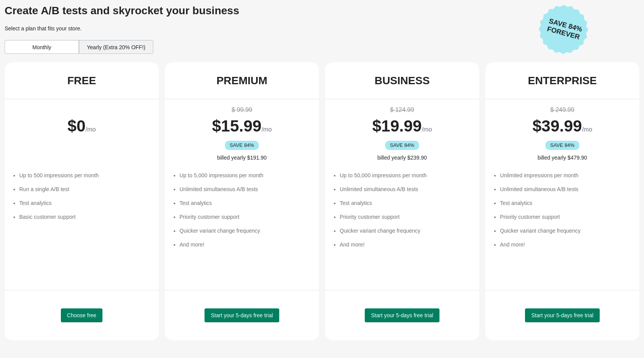 The width and height of the screenshot is (644, 358). Describe the element at coordinates (563, 81) in the screenshot. I see `div: ENTERPRISE` at that location.